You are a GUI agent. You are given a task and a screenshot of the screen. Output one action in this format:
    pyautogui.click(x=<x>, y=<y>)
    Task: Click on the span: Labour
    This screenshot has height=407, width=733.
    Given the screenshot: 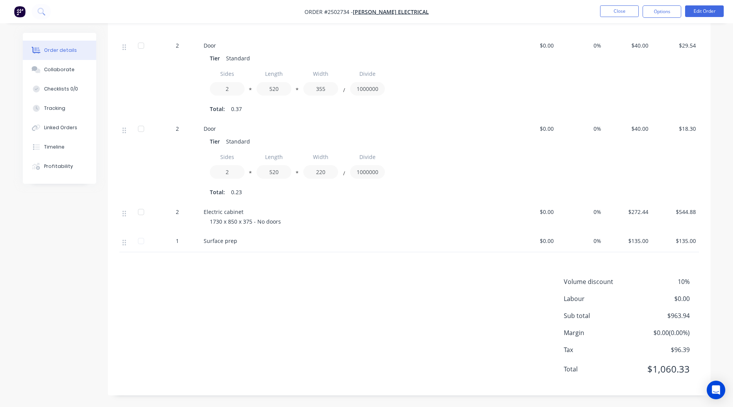 What is the action you would take?
    pyautogui.click(x=598, y=298)
    